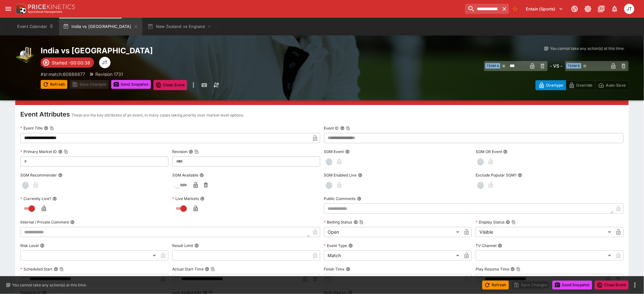  Describe the element at coordinates (334, 269) in the screenshot. I see `p: Finish Time` at that location.